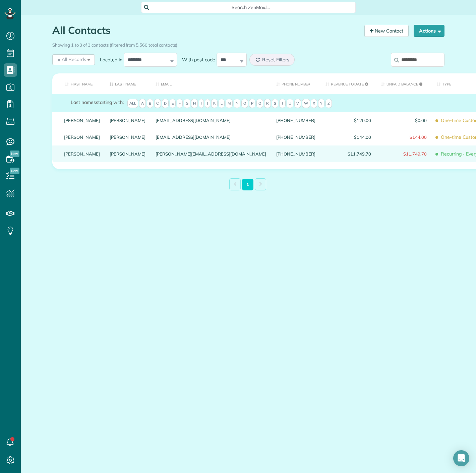 This screenshot has height=473, width=476. What do you see at coordinates (306, 104) in the screenshot?
I see `span: W` at bounding box center [306, 104].